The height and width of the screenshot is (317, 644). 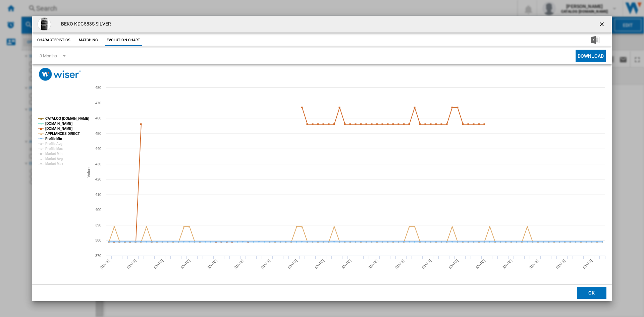 What do you see at coordinates (48, 56) in the screenshot?
I see `div: 3 Months` at bounding box center [48, 56].